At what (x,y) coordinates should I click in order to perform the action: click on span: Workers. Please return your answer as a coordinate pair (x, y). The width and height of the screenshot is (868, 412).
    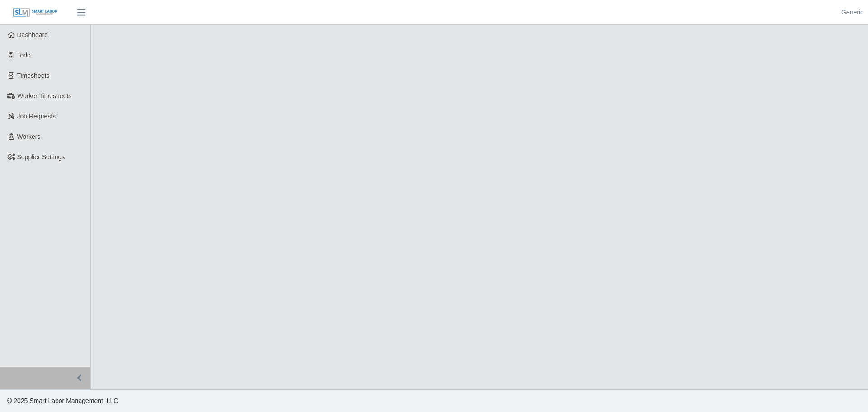
    Looking at the image, I should click on (29, 137).